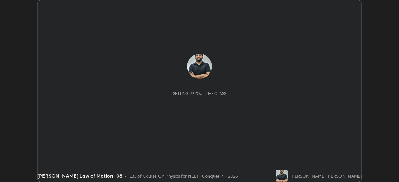 This screenshot has height=182, width=399. I want to click on div: L33 of Course On Physics for NEET -Conquer-4 - 2026, so click(184, 176).